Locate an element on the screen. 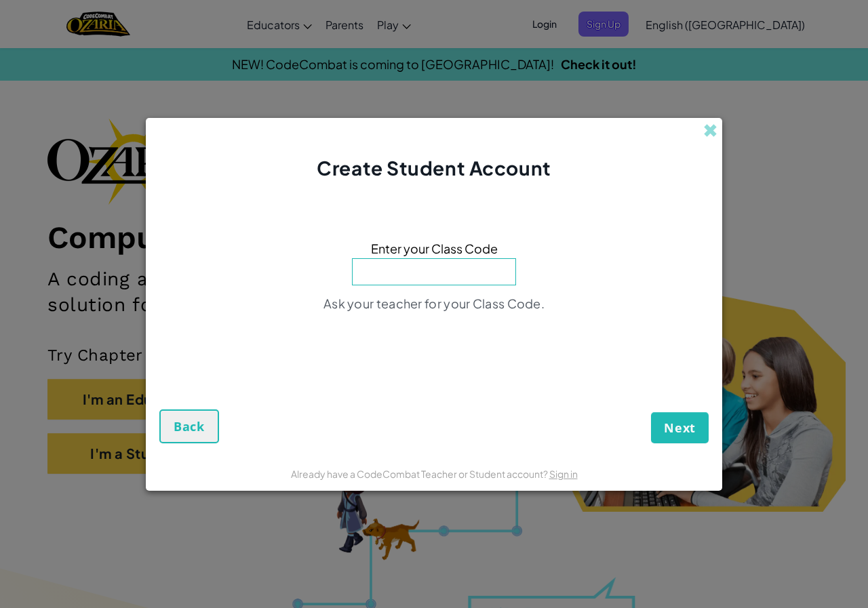  button: Next is located at coordinates (679, 428).